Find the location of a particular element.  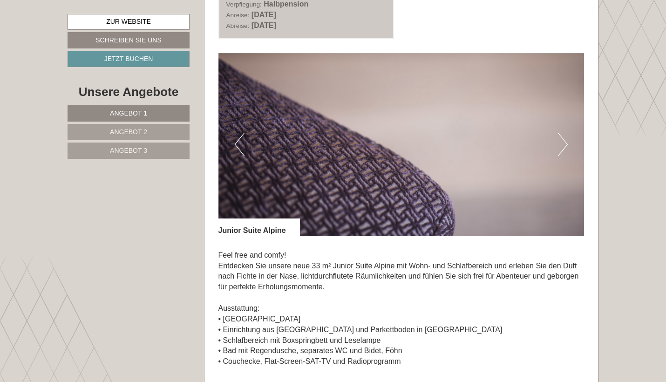

div: Unsere Angebote is located at coordinates (129, 92).